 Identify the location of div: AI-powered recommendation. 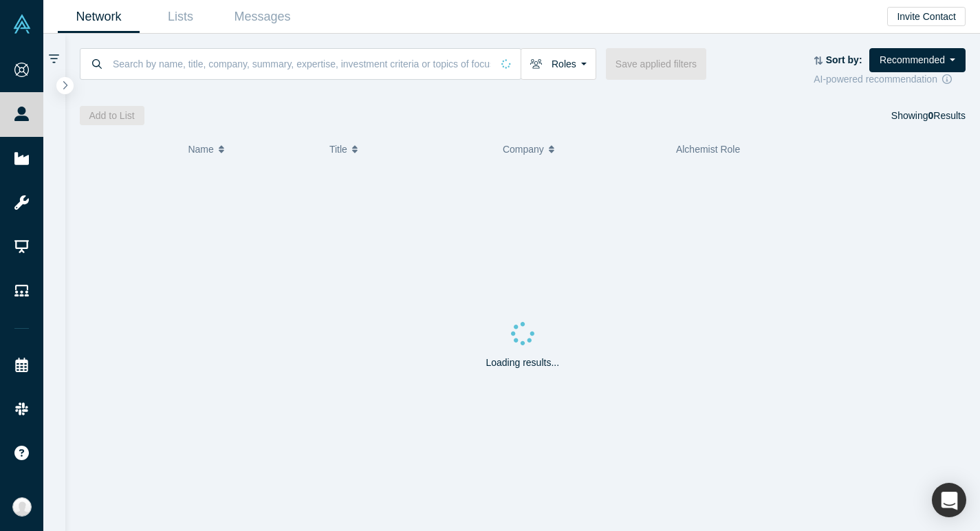
(889, 79).